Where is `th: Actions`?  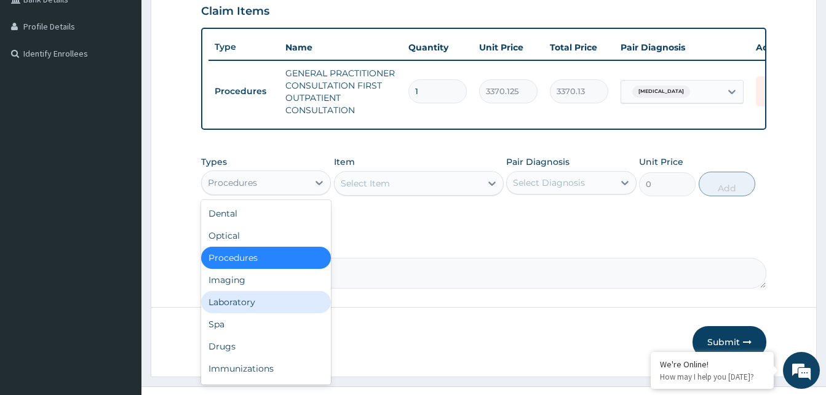
th: Actions is located at coordinates (781, 47).